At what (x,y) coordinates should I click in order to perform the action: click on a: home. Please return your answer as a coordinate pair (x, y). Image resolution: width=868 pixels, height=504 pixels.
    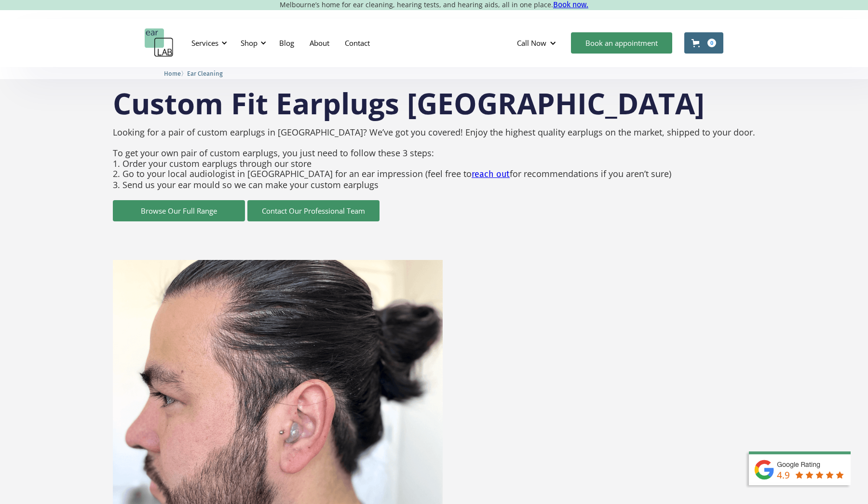
    Looking at the image, I should click on (159, 43).